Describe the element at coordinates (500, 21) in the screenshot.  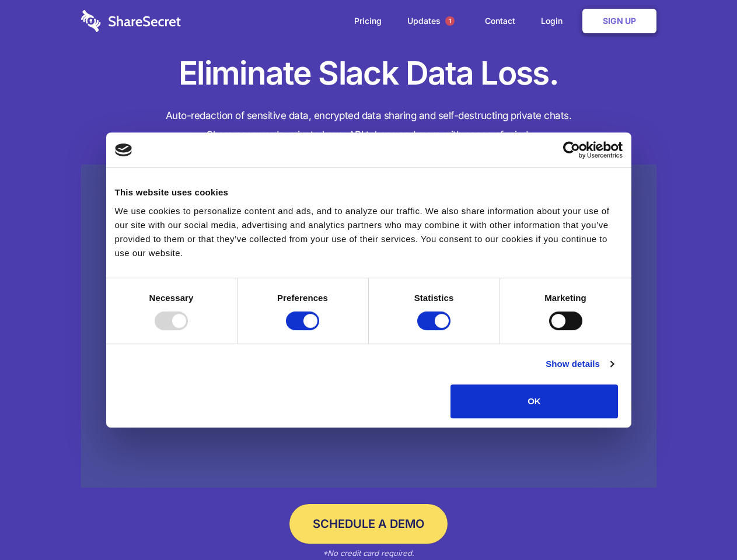
I see `a: Contact` at that location.